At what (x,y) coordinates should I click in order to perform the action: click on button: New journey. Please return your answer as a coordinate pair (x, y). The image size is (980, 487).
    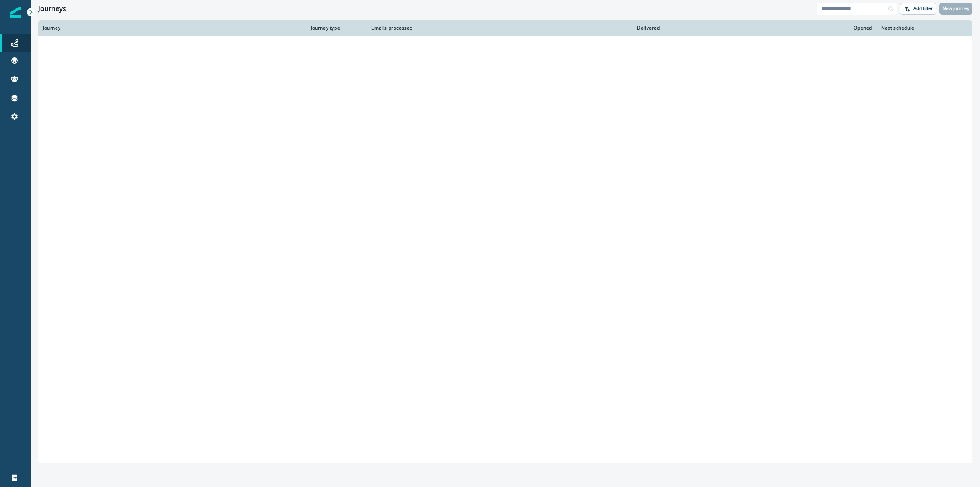
    Looking at the image, I should click on (956, 9).